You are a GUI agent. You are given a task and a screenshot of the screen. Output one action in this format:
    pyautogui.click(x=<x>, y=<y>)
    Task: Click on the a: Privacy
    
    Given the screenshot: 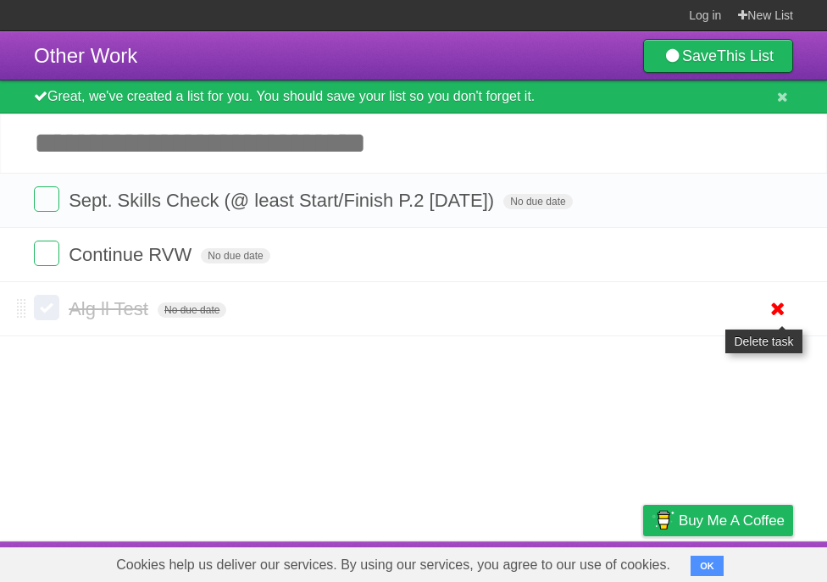 What is the action you would take?
    pyautogui.click(x=643, y=562)
    